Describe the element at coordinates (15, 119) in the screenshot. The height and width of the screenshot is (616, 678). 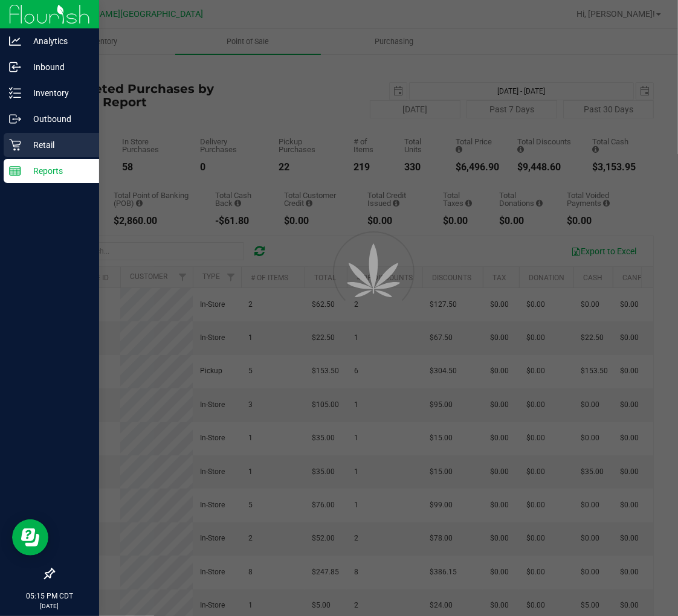
I see `inline-svg: Outbound` at that location.